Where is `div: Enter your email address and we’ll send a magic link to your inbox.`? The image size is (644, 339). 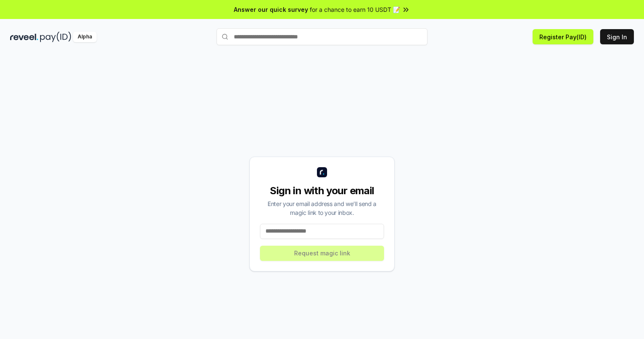
div: Enter your email address and we’ll send a magic link to your inbox. is located at coordinates (322, 208).